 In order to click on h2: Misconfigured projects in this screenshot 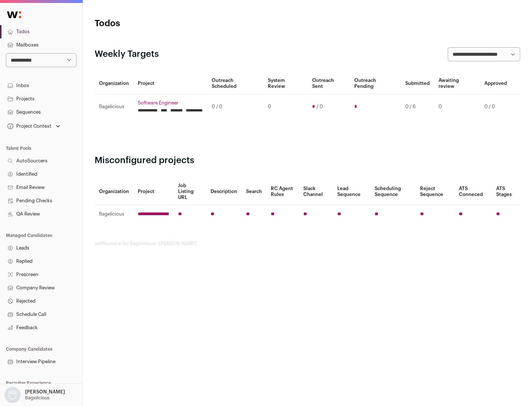, I will do `click(307, 160)`.